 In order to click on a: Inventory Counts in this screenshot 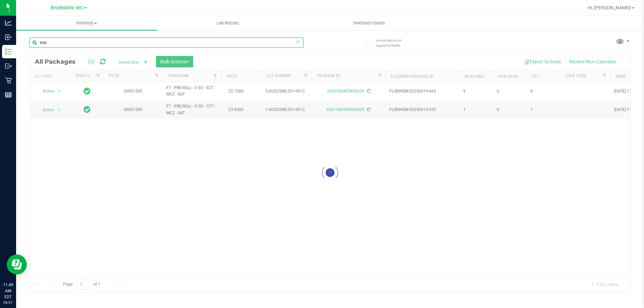, I will do `click(369, 23)`.